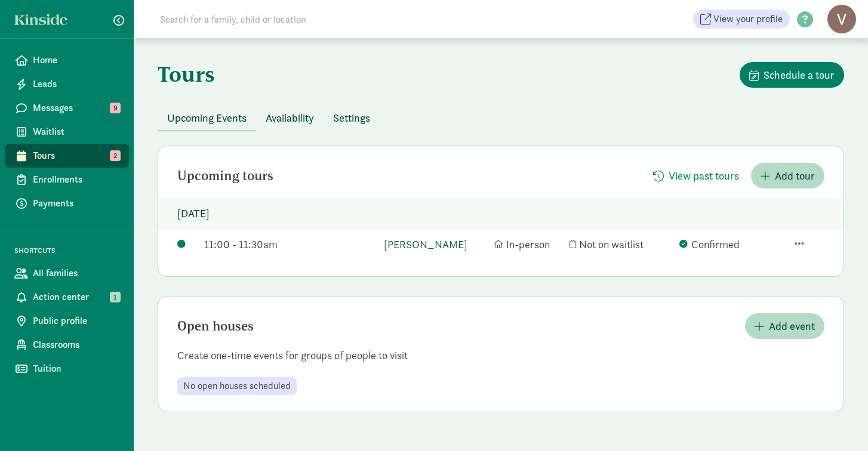  I want to click on span: Upcoming Events, so click(206, 118).